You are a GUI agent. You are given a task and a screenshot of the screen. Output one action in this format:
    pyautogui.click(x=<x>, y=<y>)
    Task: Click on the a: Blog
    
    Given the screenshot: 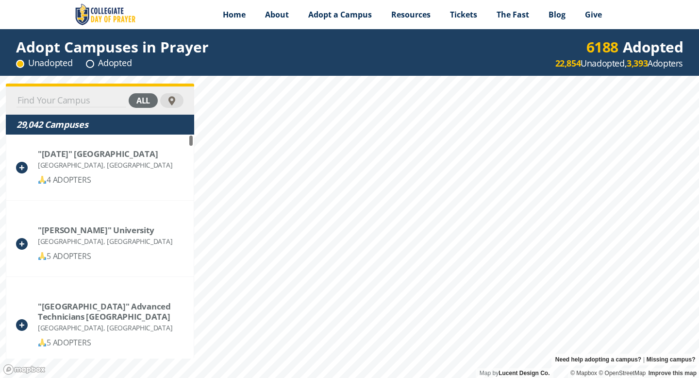 What is the action you would take?
    pyautogui.click(x=557, y=15)
    